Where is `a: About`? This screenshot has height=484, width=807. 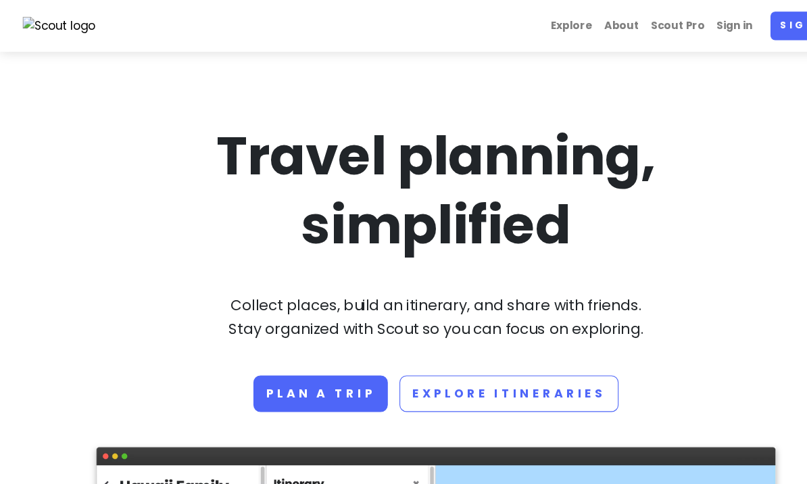
a: About is located at coordinates (575, 24).